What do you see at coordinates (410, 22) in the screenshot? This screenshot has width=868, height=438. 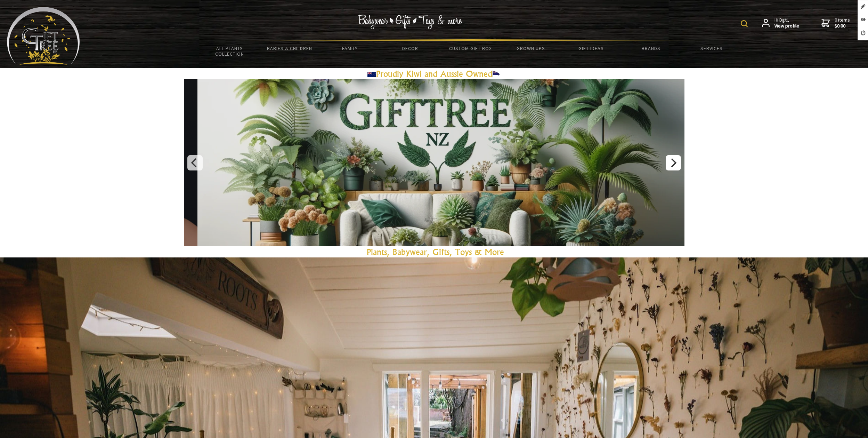 I see `img: Babywear - Gifts - Toys & more` at bounding box center [410, 22].